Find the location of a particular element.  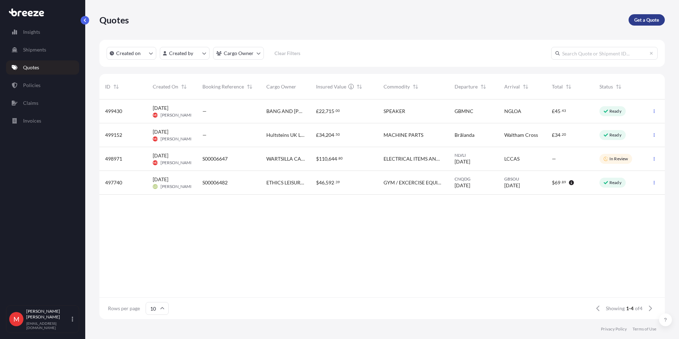

span: Insured Value is located at coordinates (331, 87).